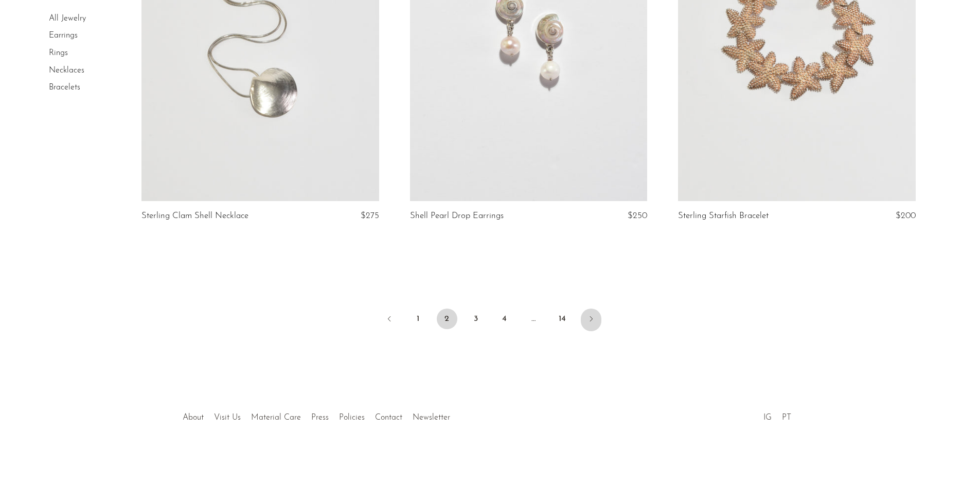  What do you see at coordinates (66, 71) in the screenshot?
I see `a: Necklaces` at bounding box center [66, 71].